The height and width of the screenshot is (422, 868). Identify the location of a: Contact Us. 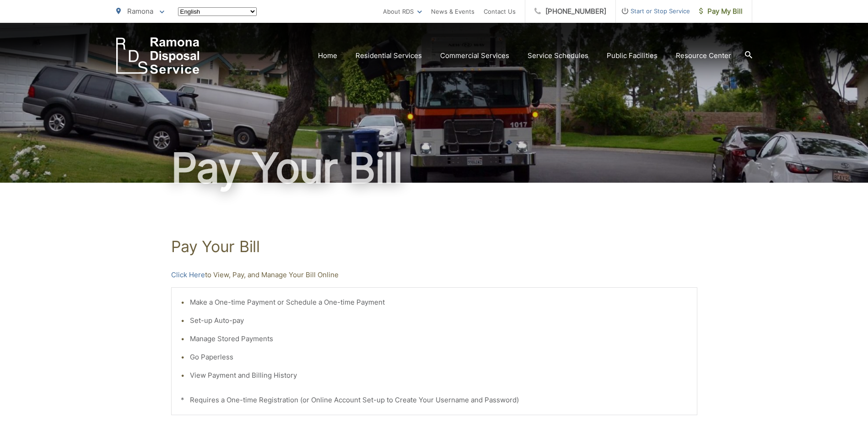
(499, 12).